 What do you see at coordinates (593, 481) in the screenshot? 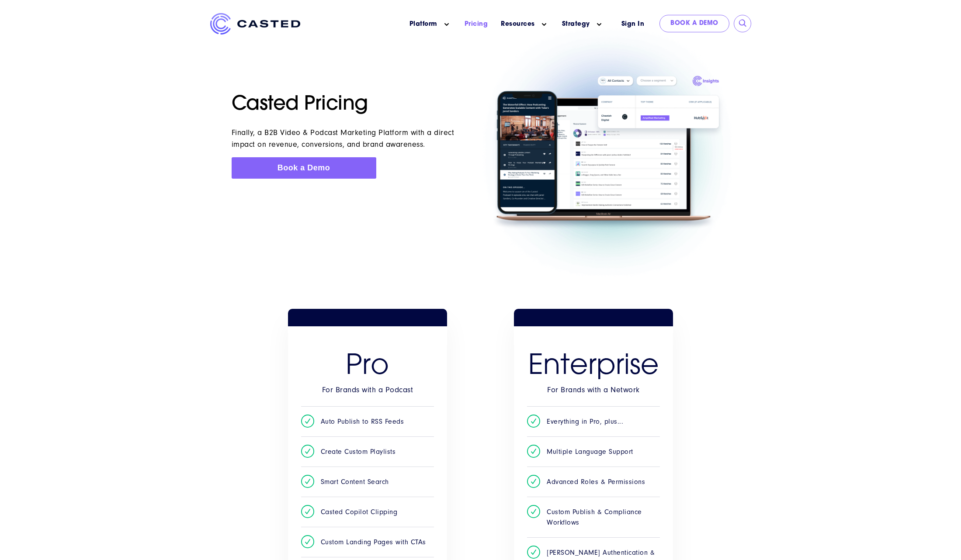
I see `li: Advanced Roles & Permissions` at bounding box center [593, 481].